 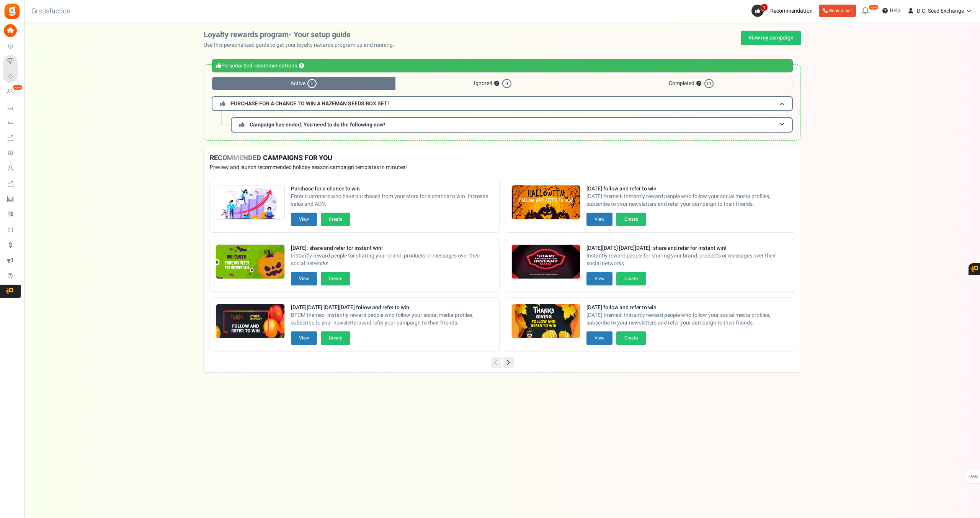 I want to click on span: Active, so click(x=304, y=83).